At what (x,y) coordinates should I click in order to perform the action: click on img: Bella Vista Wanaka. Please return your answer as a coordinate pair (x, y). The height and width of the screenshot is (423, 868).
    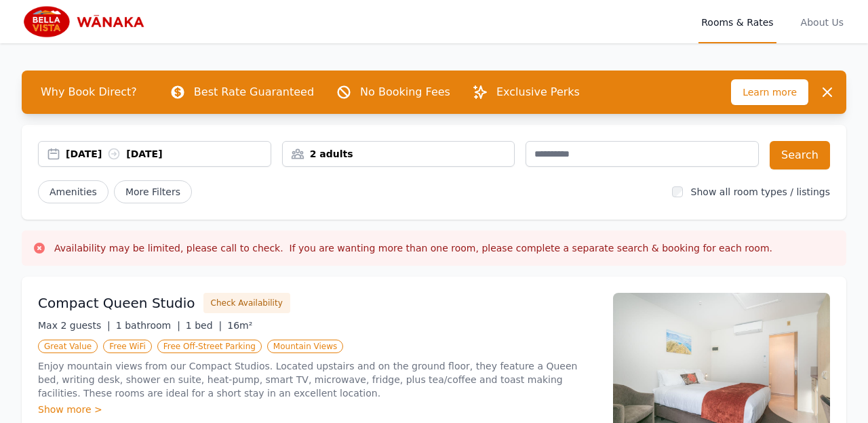
    Looking at the image, I should click on (87, 22).